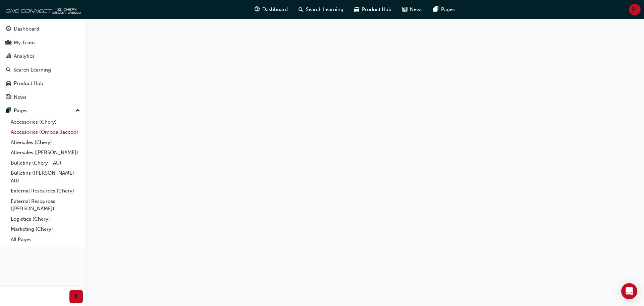 This screenshot has width=644, height=306. Describe the element at coordinates (275, 10) in the screenshot. I see `span: Dashboard` at that location.